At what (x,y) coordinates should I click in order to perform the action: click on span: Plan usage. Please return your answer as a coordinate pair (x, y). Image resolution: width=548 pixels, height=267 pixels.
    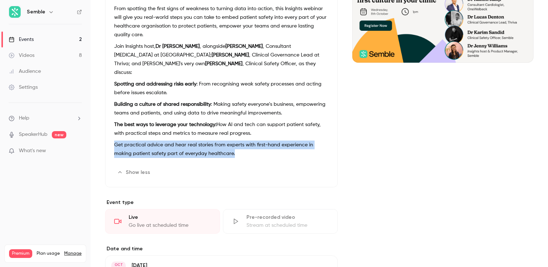
    Looking at the image, I should click on (48, 254).